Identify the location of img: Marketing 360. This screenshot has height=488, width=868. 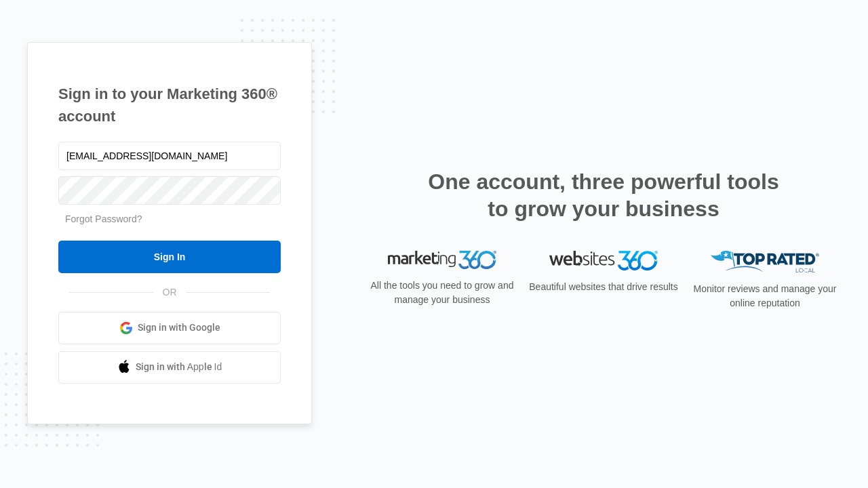
(442, 260).